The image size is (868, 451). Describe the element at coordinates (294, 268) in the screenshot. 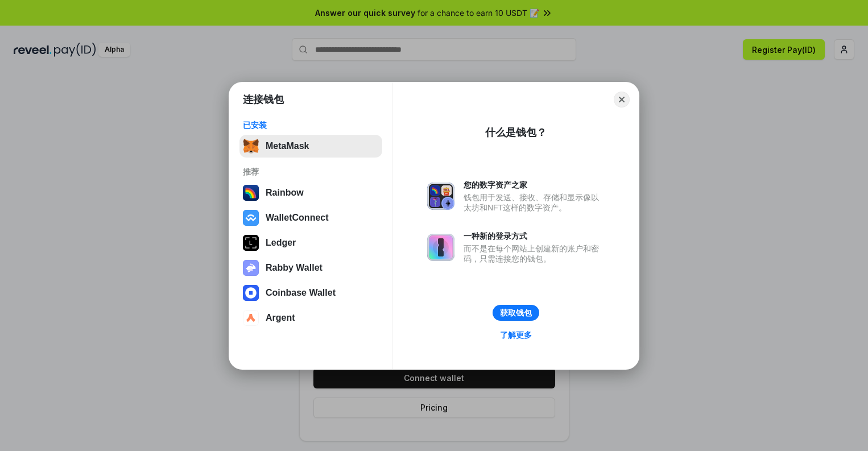

I see `div: Rabby Wallet` at that location.